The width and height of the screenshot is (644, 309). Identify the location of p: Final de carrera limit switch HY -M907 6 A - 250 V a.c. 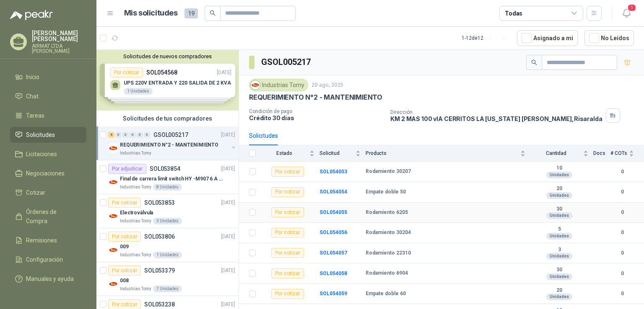
(172, 179).